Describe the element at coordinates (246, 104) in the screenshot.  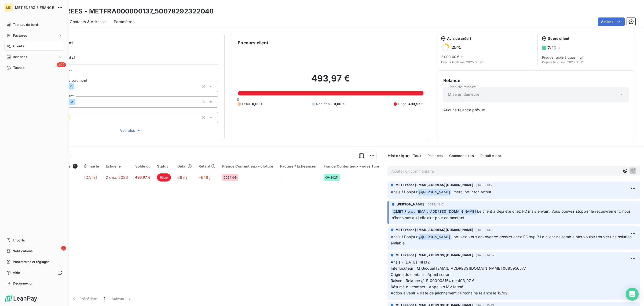
I see `span: Échu` at that location.